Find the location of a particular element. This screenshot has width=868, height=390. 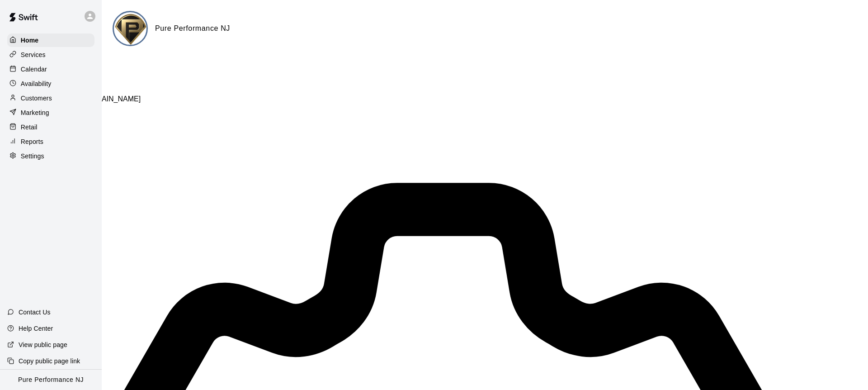

img: Pure Performance NJ logo is located at coordinates (131, 29).